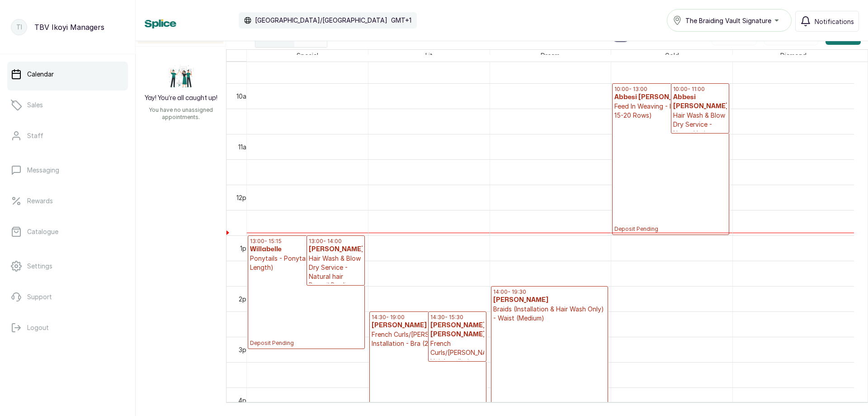 The image size is (868, 416). What do you see at coordinates (245, 248) in the screenshot?
I see `div: 1pm` at bounding box center [245, 248].